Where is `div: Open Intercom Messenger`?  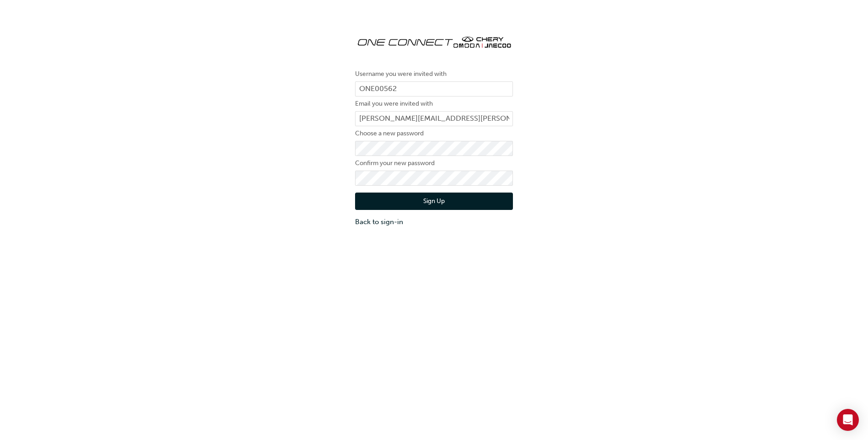
div: Open Intercom Messenger is located at coordinates (848, 420).